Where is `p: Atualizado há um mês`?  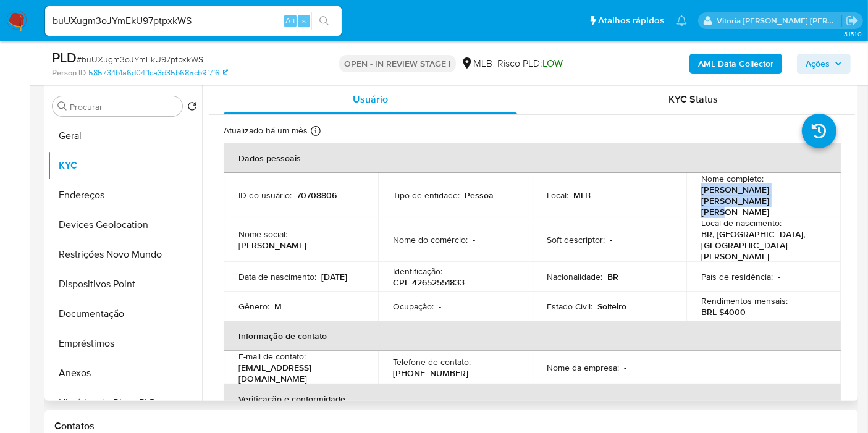
p: Atualizado há um mês is located at coordinates (266, 130).